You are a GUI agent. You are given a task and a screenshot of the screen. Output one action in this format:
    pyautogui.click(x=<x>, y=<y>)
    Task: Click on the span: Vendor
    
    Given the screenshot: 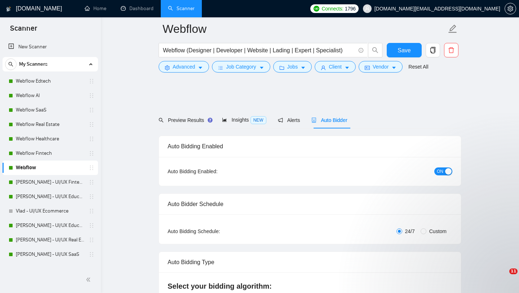 What is the action you would take?
    pyautogui.click(x=381, y=67)
    